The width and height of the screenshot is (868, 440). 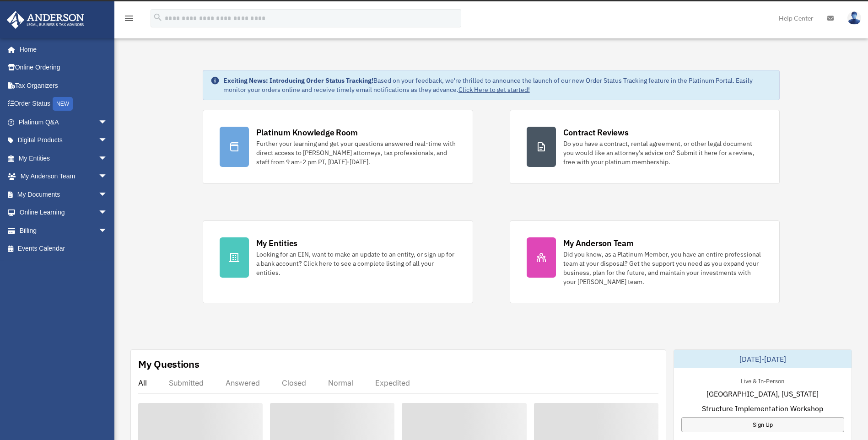 What do you see at coordinates (64, 104) in the screenshot?
I see `a: Order StatusNEW` at bounding box center [64, 104].